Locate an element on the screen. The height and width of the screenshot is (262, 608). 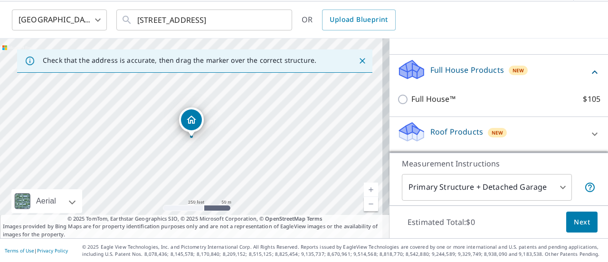
a: Current Level 17, Zoom Out is located at coordinates (371, 204).